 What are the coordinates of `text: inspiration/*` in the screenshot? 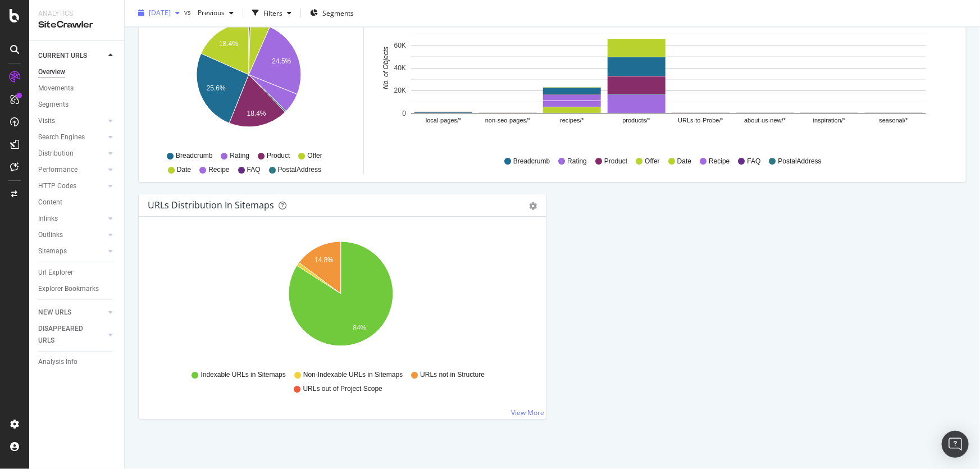 It's located at (830, 120).